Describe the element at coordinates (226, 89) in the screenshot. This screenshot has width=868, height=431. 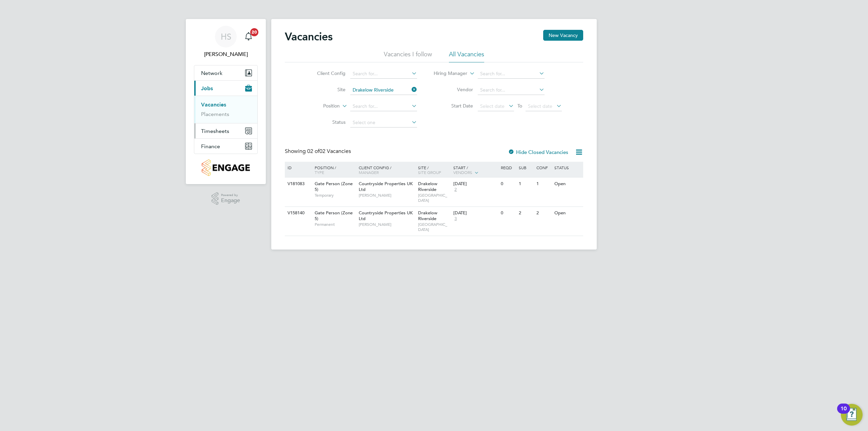
I see `button: Jobs` at that location.